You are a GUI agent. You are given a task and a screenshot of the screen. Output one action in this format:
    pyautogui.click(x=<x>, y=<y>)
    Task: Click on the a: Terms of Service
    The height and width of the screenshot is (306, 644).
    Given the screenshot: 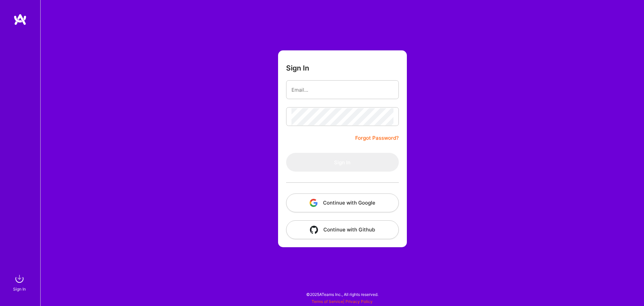 What is the action you would take?
    pyautogui.click(x=327, y=301)
    